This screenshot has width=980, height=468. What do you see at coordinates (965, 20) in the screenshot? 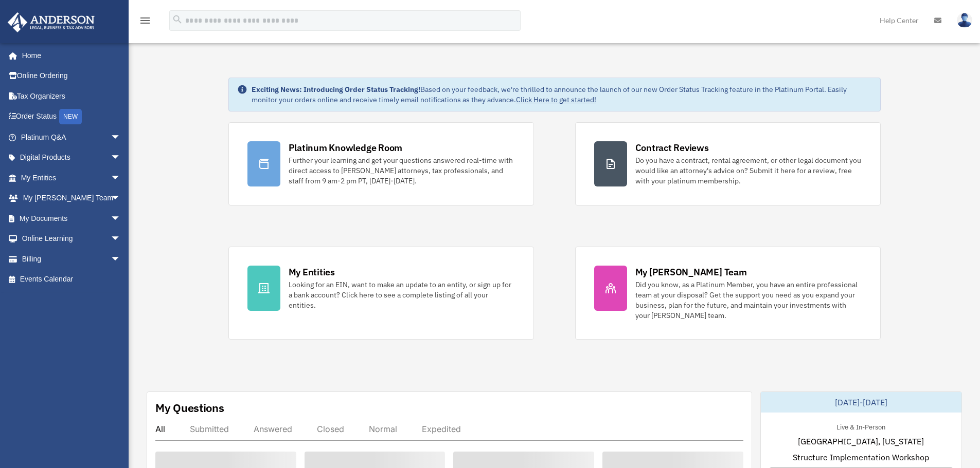
I see `img: User Pic` at bounding box center [965, 20].